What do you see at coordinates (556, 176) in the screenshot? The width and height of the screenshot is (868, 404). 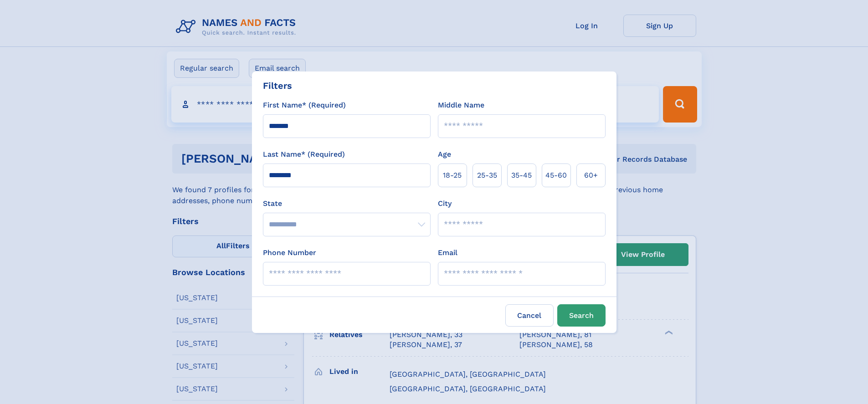 I see `span: 45‑60` at bounding box center [556, 176].